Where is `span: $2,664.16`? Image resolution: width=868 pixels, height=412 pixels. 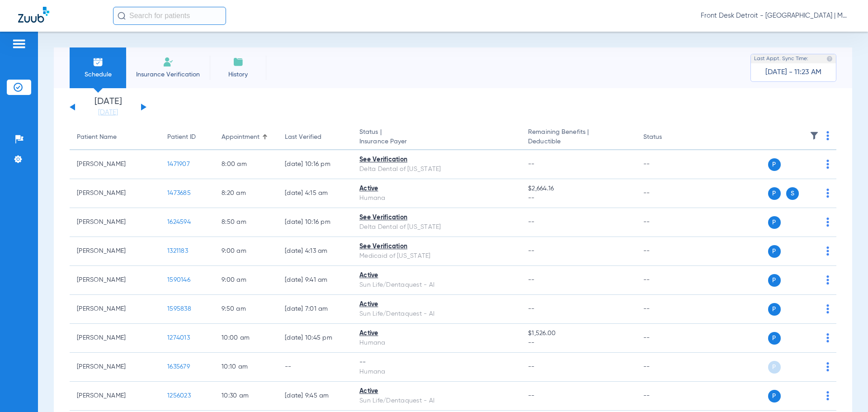
span: $2,664.16 is located at coordinates (579, 188).